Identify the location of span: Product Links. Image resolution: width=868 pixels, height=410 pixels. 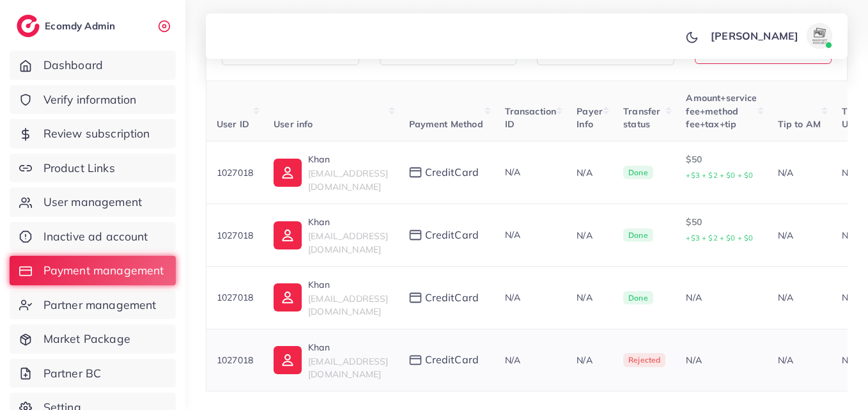
(79, 168).